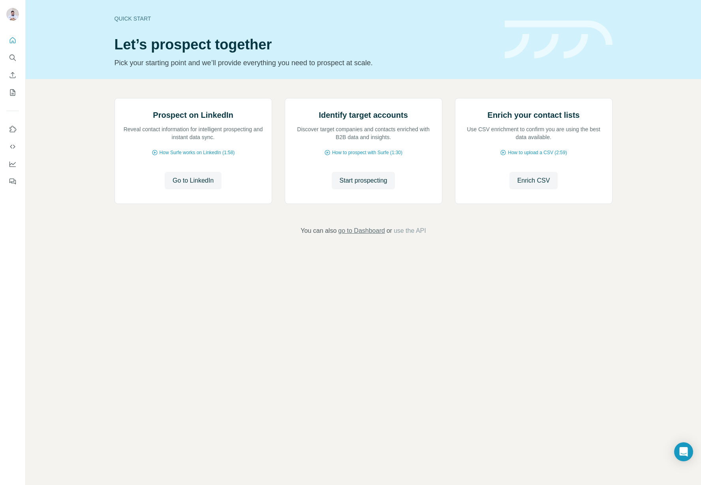  I want to click on span: How Surfe works on LinkedIn (1:58), so click(197, 152).